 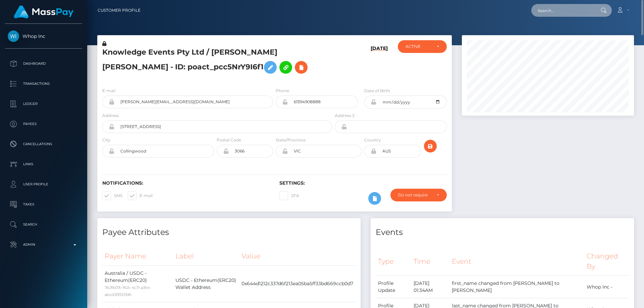 What do you see at coordinates (128, 291) in the screenshot?
I see `small: 7b2fb07c-f62c-4c71-a364-abcd300337d6` at bounding box center [128, 291].